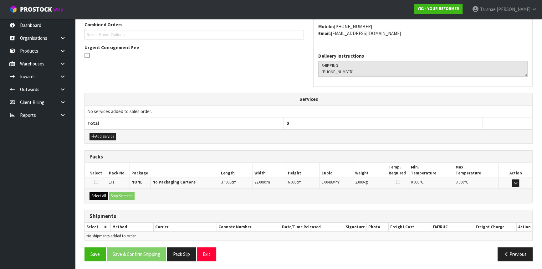 This screenshot has width=542, height=269. What do you see at coordinates (308, 216) in the screenshot?
I see `h3: Shipments` at bounding box center [308, 216].